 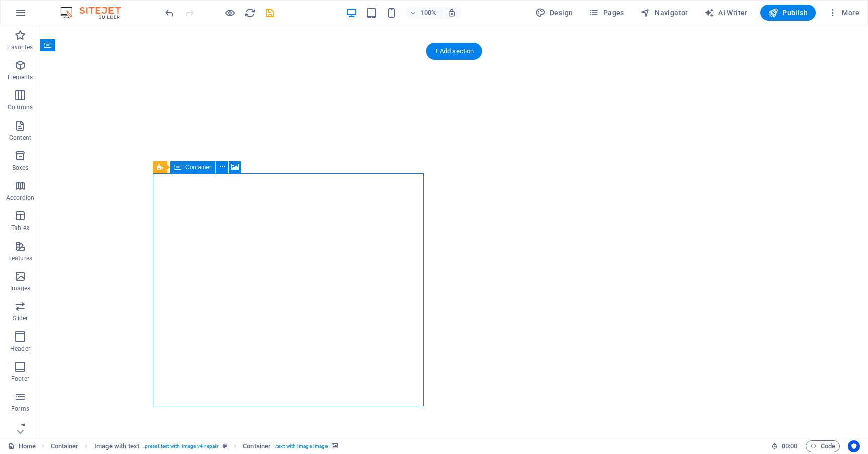 What do you see at coordinates (20, 288) in the screenshot?
I see `p: Images` at bounding box center [20, 288].